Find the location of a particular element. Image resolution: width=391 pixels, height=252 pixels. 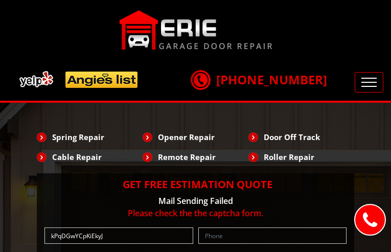

li: Remote Repair is located at coordinates (195, 157).